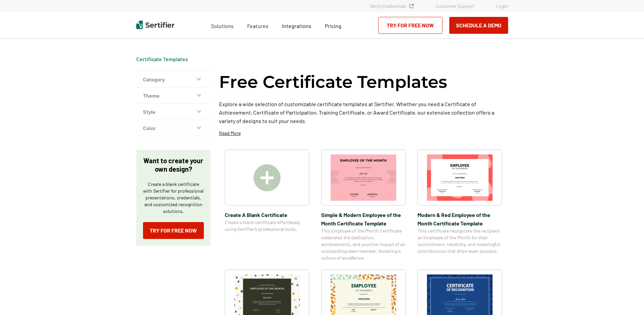 The width and height of the screenshot is (644, 315). Describe the element at coordinates (162, 59) in the screenshot. I see `div: Breadcrumb` at that location.